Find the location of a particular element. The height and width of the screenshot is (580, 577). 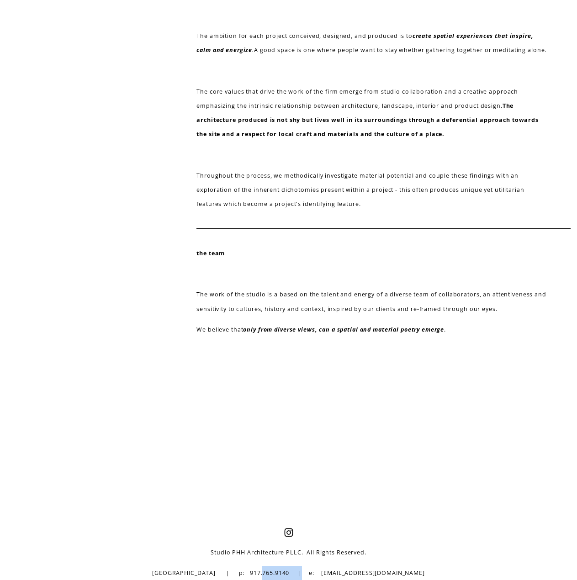

p: The core values that drive the work of the firm emerge from studio collaboration and a creative a... is located at coordinates (371, 113).